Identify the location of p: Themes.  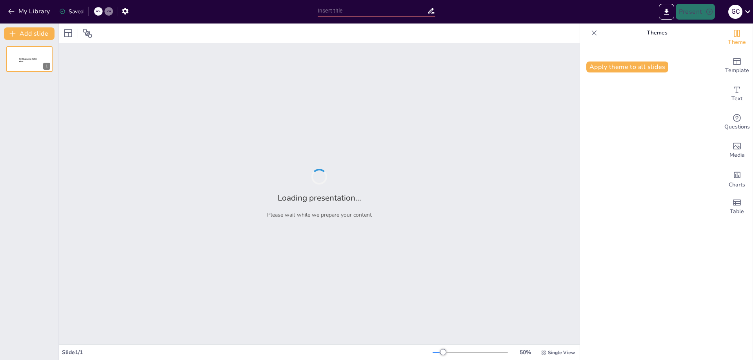
(656, 33).